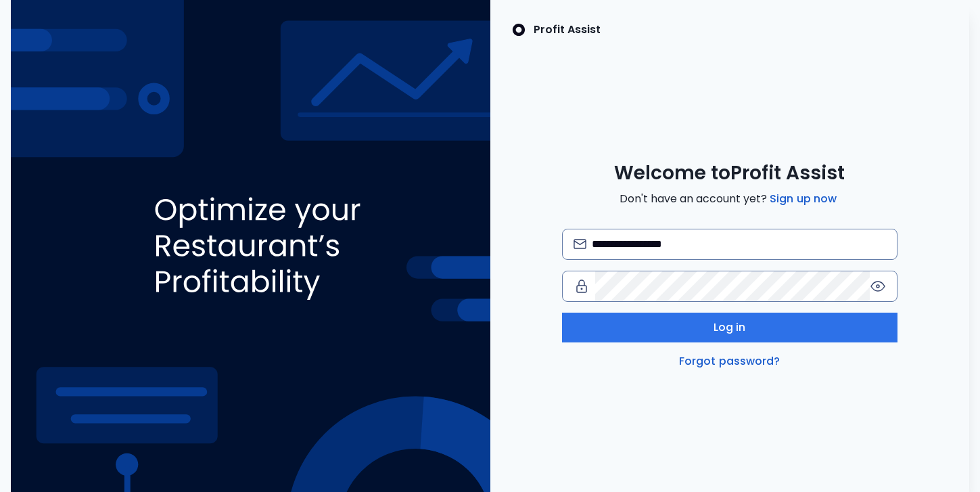 This screenshot has width=980, height=492. I want to click on button: Log in, so click(729, 328).